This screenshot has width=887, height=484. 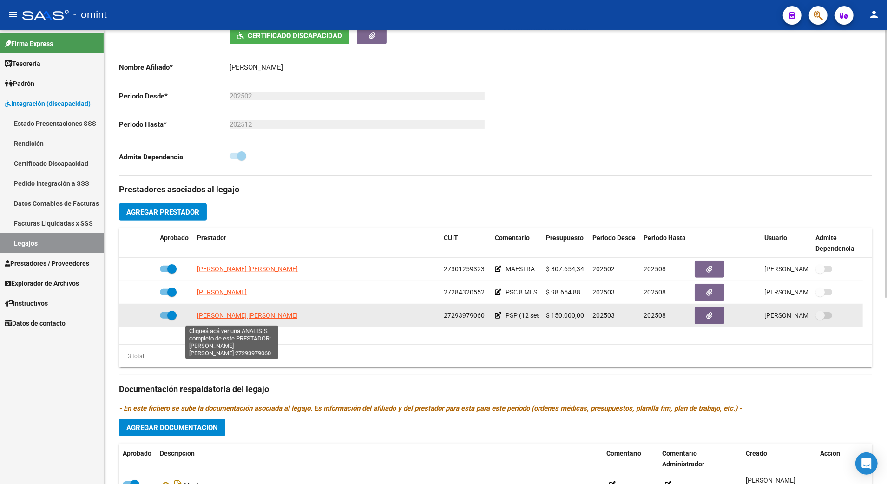 What do you see at coordinates (495, 389) in the screenshot?
I see `h3: Documentación respaldatoria del legajo` at bounding box center [495, 389].